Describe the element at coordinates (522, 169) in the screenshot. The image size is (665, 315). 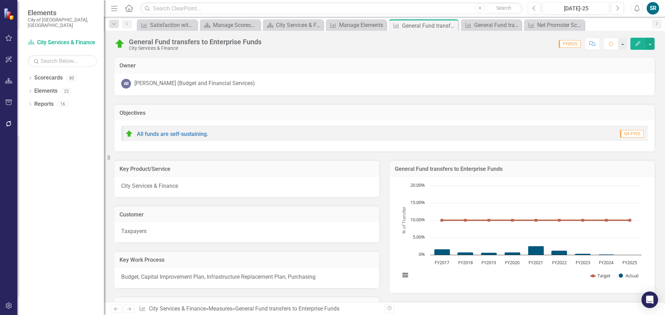
I see `h3: General Fund transfers to Enterprise Funds` at that location.